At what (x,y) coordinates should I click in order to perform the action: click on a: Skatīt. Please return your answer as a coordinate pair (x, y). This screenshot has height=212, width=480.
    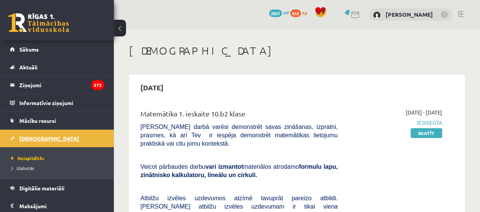
    Looking at the image, I should click on (426, 133).